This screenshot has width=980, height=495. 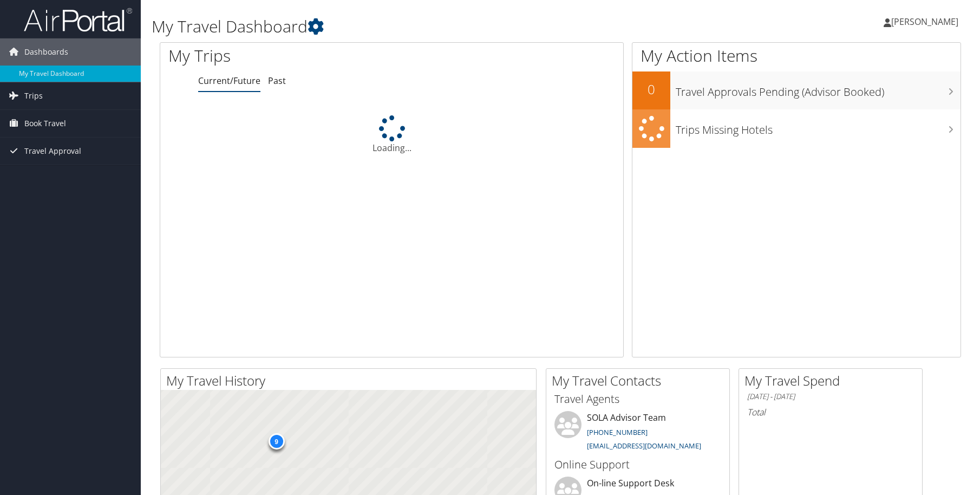 What do you see at coordinates (640, 381) in the screenshot?
I see `h2: My Travel Contacts` at bounding box center [640, 381].